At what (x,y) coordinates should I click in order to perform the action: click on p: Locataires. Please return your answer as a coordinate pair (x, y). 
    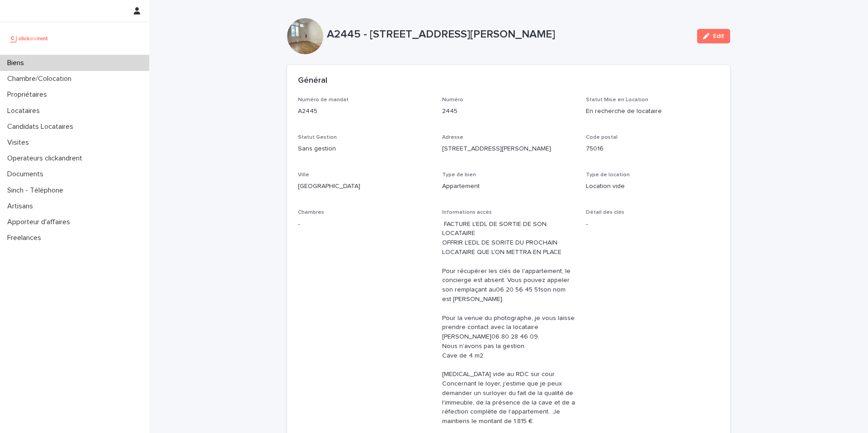
    Looking at the image, I should click on (25, 111).